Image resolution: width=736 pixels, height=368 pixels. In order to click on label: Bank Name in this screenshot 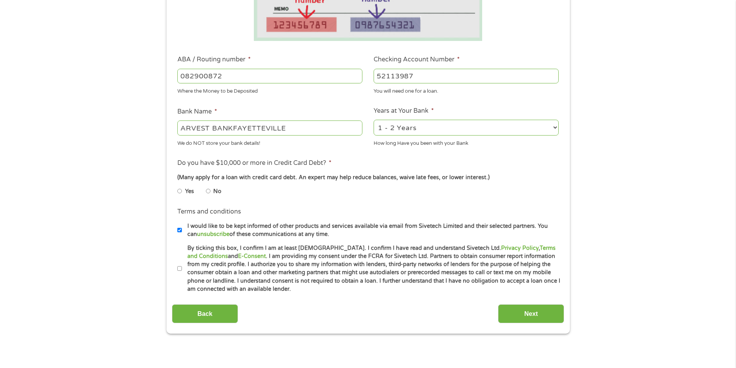, I will do `click(197, 112)`.